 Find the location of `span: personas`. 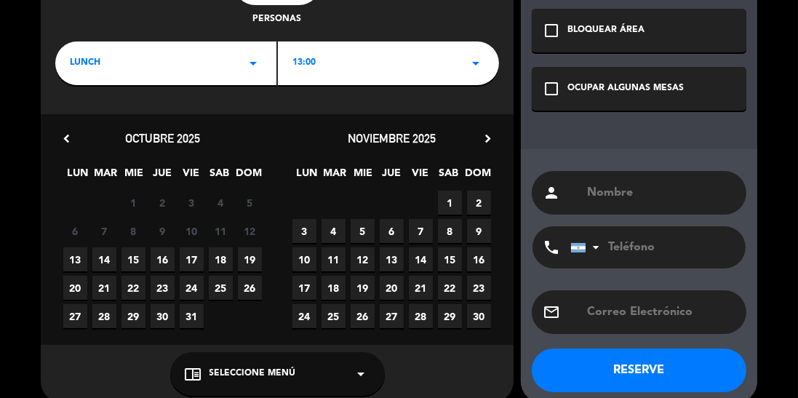

span: personas is located at coordinates (277, 20).